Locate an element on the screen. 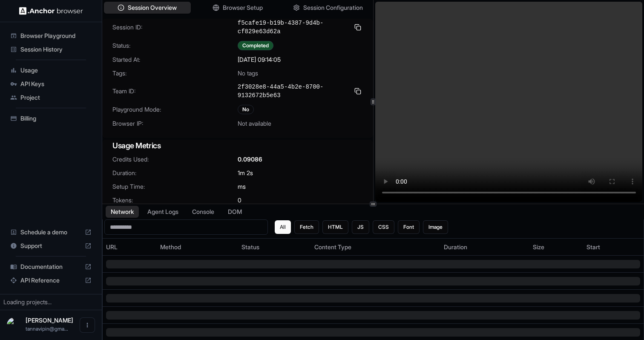 Image resolution: width=644 pixels, height=340 pixels. span: No tags is located at coordinates (248, 73).